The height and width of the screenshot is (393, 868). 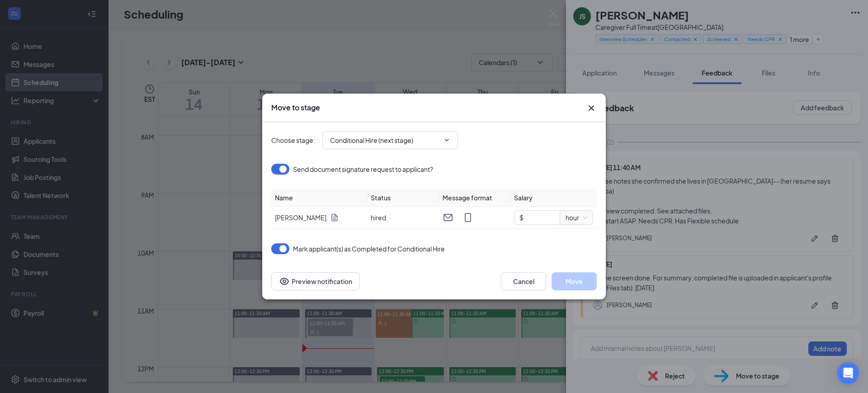 I want to click on svg: ChevronDown, so click(x=447, y=140).